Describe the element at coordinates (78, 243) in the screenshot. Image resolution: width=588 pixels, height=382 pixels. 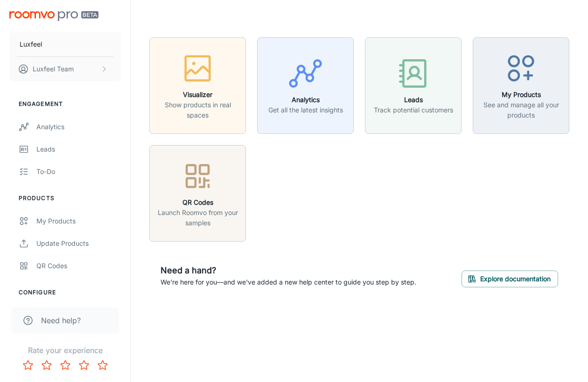
I see `div: Update Products` at that location.